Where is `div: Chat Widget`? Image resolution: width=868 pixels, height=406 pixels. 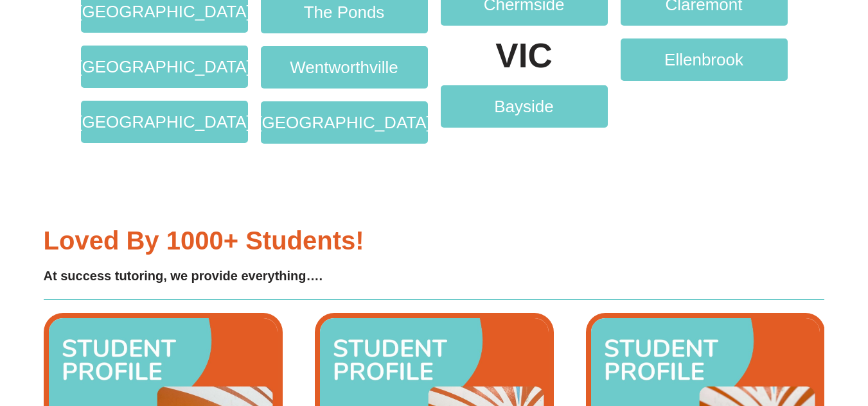
div: Chat Widget is located at coordinates (836, 376).